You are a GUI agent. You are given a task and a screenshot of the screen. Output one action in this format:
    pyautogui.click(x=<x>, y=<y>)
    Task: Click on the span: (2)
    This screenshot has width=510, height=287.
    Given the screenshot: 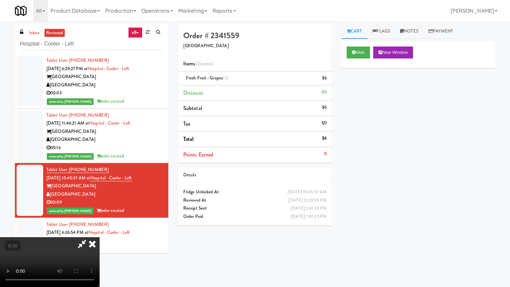 What is the action you would take?
    pyautogui.click(x=225, y=78)
    